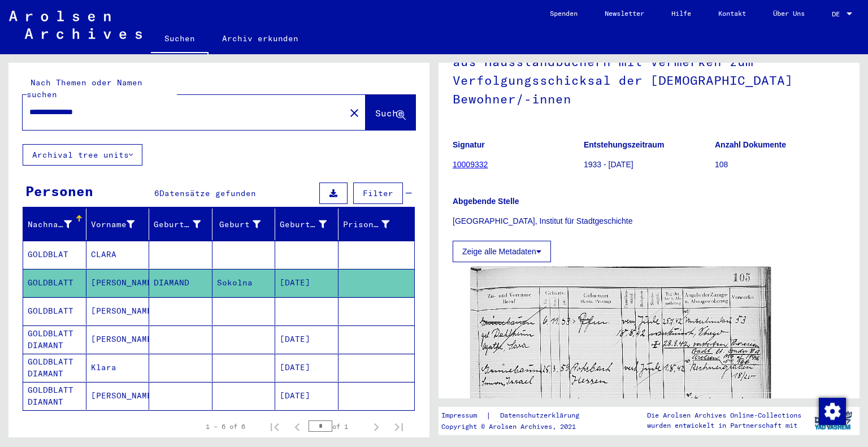 The image size is (868, 447). I want to click on p: wurden entwickelt in Partnerschaft mit, so click(724, 426).